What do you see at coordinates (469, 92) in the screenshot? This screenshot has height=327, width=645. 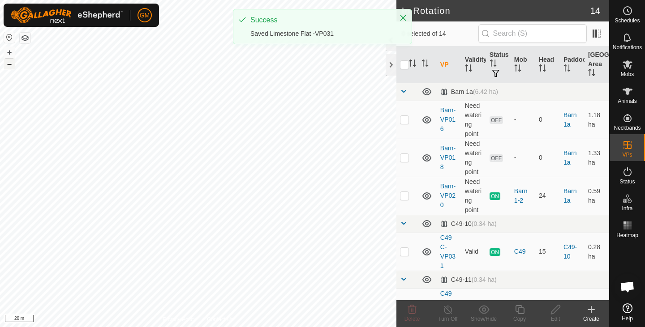 I see `div: Barn 1a` at bounding box center [469, 92].